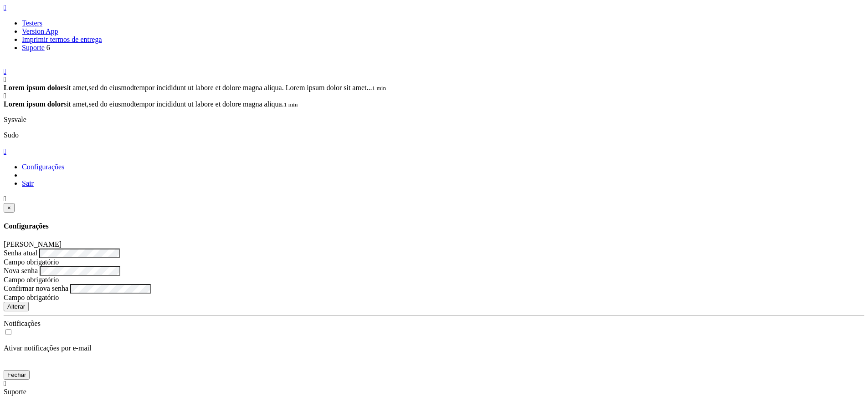 The width and height of the screenshot is (868, 396). I want to click on div: sit amet, tempor incididunt ut labore et dolore magna aliqua., so click(434, 104).